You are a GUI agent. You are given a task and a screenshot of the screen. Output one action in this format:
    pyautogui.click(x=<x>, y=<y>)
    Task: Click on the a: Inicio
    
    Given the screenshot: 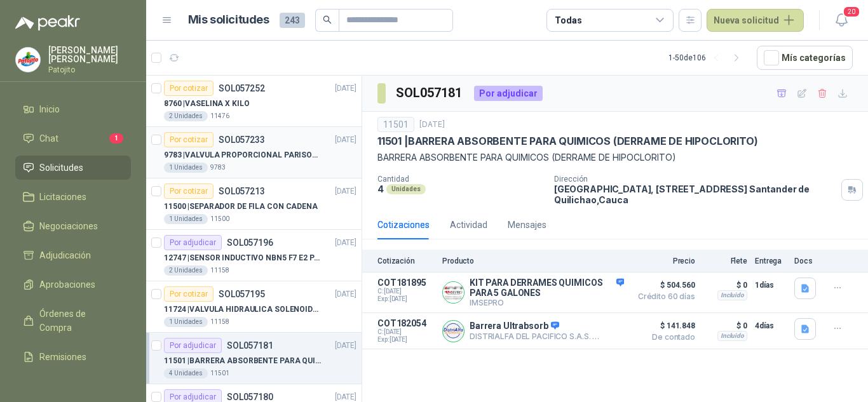 What is the action you would take?
    pyautogui.click(x=73, y=109)
    